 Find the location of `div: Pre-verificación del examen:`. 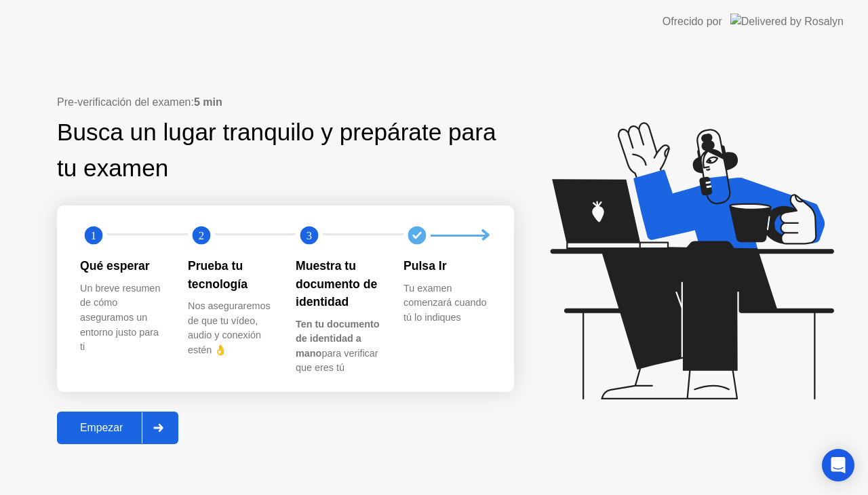

div: Pre-verificación del examen: is located at coordinates (285, 102).